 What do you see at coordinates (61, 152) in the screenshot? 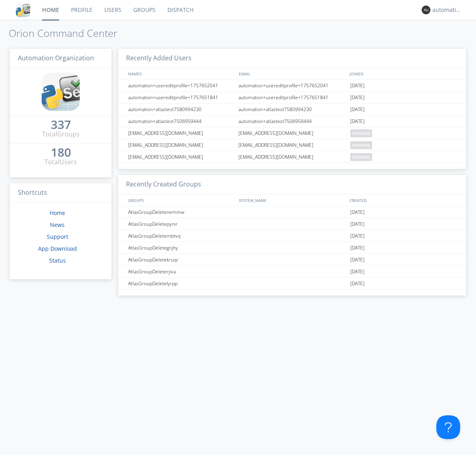
I see `div: 180` at bounding box center [61, 152].